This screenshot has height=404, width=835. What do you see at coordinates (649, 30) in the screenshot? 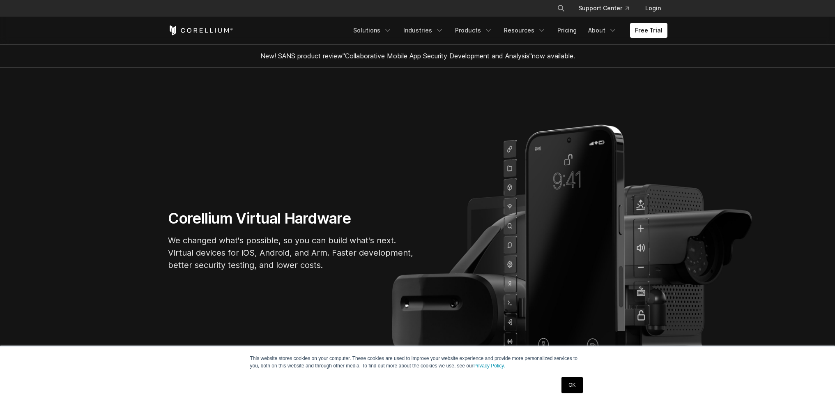
I see `a: Free Trial` at bounding box center [649, 30].